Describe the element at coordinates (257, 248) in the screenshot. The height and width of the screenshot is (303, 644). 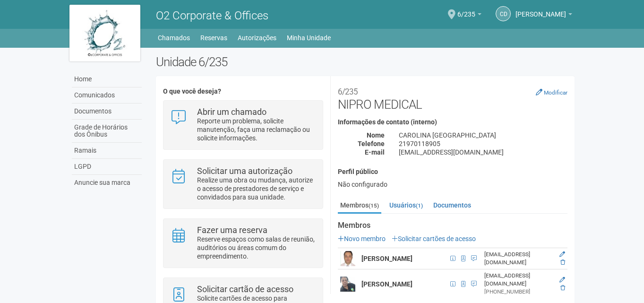
I see `p: Reserve espaços como salas de reunião, auditórios ou áreas comum do empreendimento.` at that location.